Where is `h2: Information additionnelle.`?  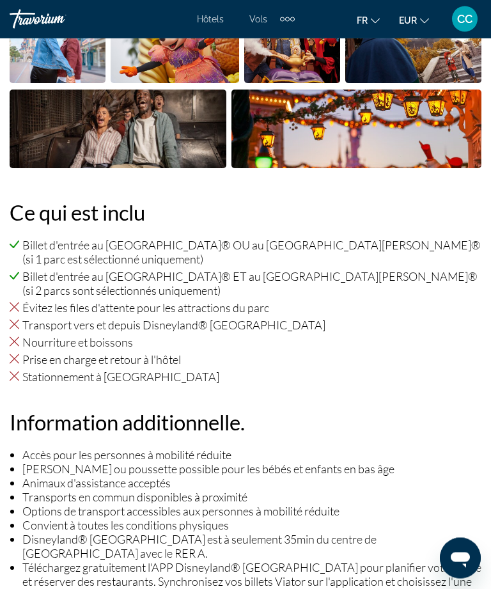 h2: Information additionnelle. is located at coordinates (245, 423).